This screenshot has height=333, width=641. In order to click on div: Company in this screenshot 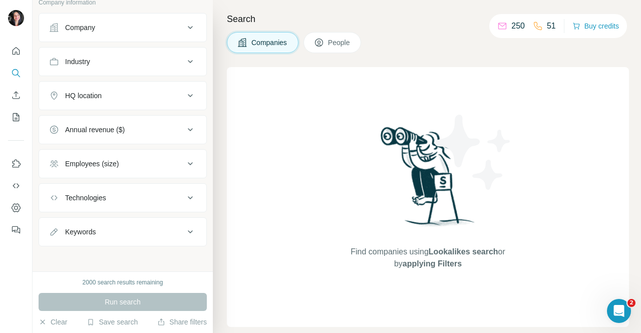, I will do `click(80, 28)`.